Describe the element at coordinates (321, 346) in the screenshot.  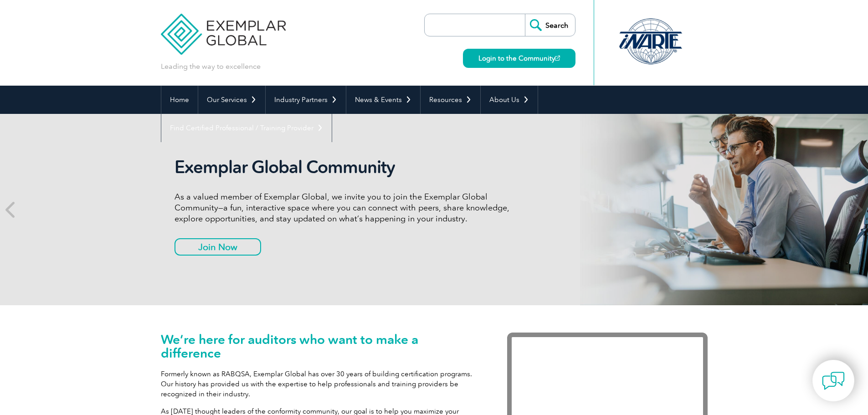
I see `h1: We’re here for auditors who want to make a difference` at that location.